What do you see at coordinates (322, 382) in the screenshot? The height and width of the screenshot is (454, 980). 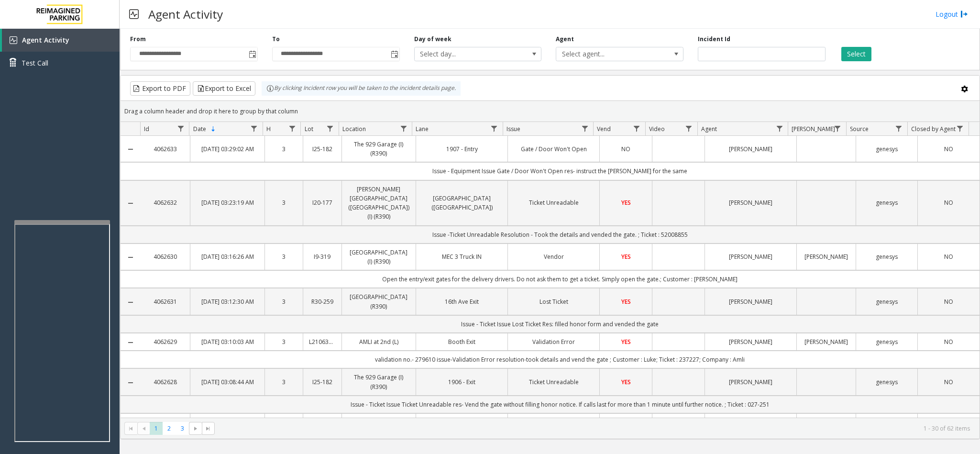 I see `a: I25-182` at bounding box center [322, 382].